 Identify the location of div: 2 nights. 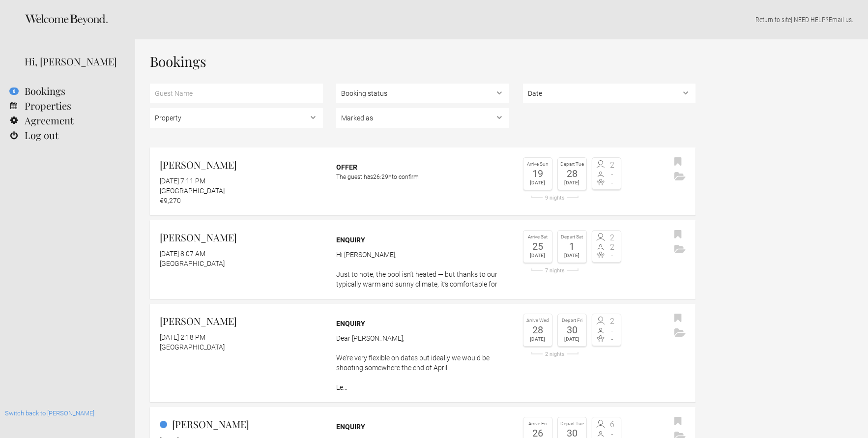
(555, 354).